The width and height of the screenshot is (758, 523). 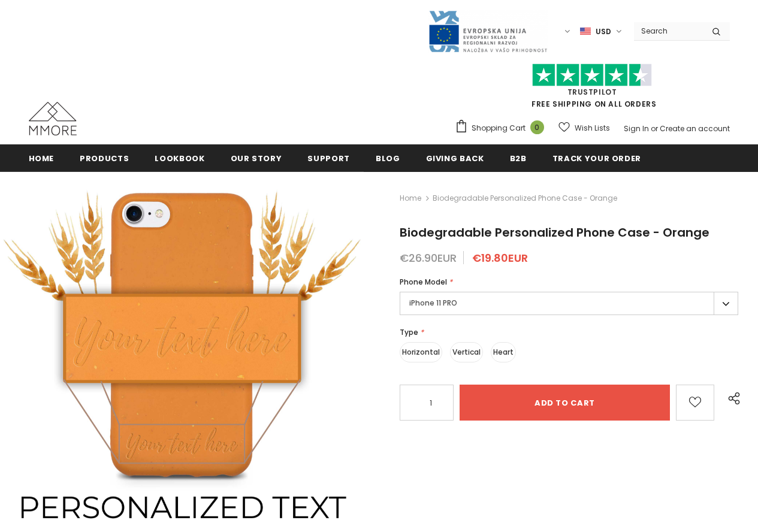 What do you see at coordinates (104, 158) in the screenshot?
I see `a: Products` at bounding box center [104, 158].